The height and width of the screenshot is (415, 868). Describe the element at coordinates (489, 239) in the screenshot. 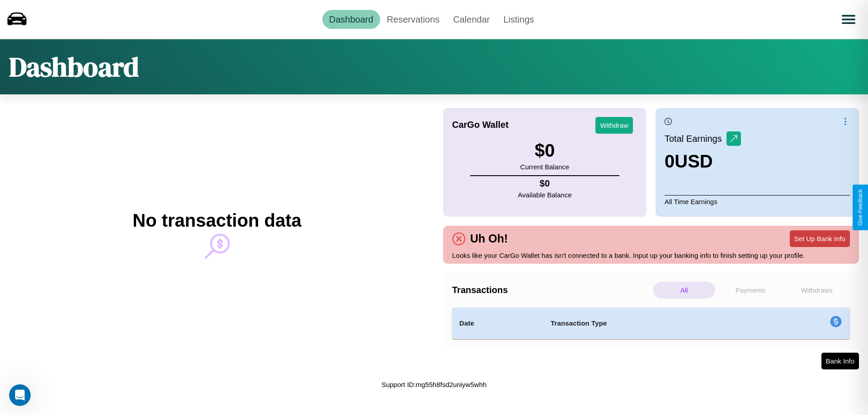

I see `h4: Uh Oh!` at that location.